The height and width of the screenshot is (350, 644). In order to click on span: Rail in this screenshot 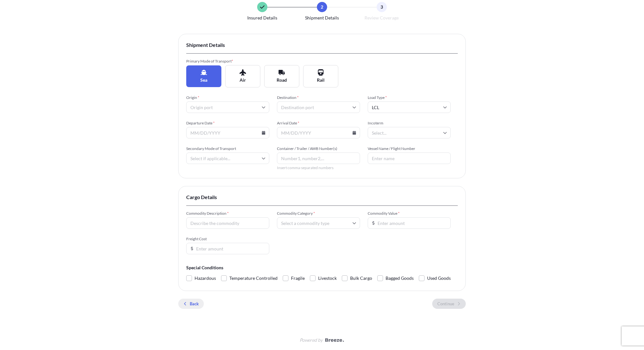, I will do `click(320, 80)`.